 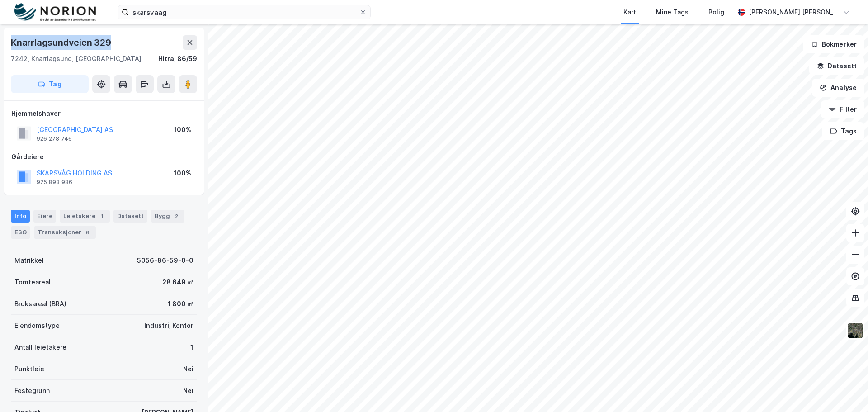 I want to click on div: Mine Tags, so click(x=672, y=12).